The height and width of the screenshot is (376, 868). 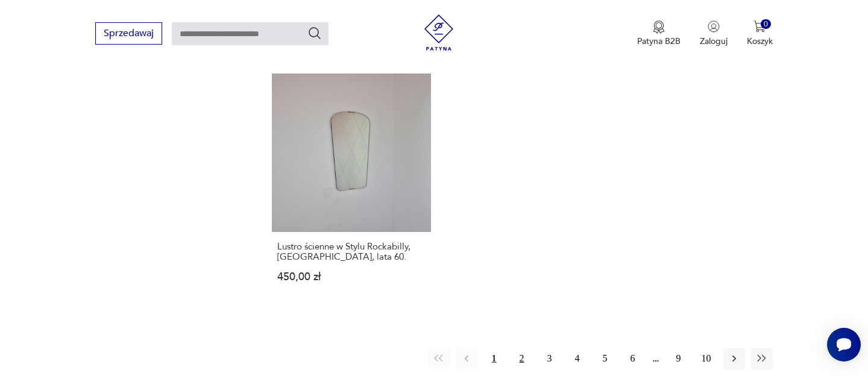 I want to click on button: 6, so click(x=633, y=358).